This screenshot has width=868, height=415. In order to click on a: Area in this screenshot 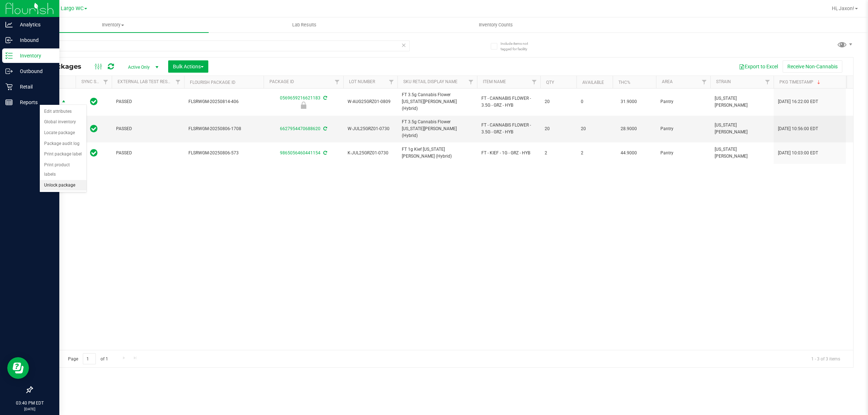, I will do `click(667, 82)`.